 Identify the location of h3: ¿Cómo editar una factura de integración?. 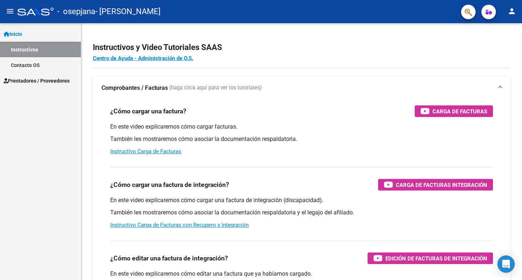
(169, 259).